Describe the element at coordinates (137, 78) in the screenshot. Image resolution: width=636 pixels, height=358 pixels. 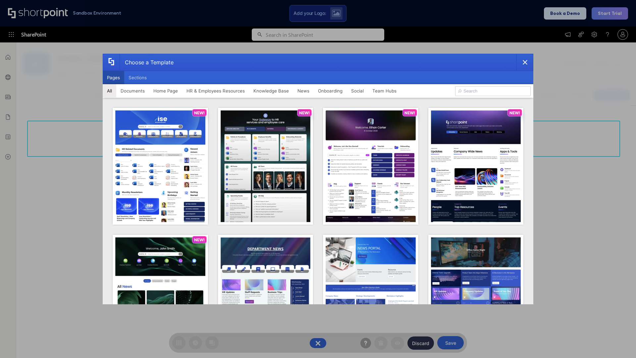
I see `button: Sections` at that location.